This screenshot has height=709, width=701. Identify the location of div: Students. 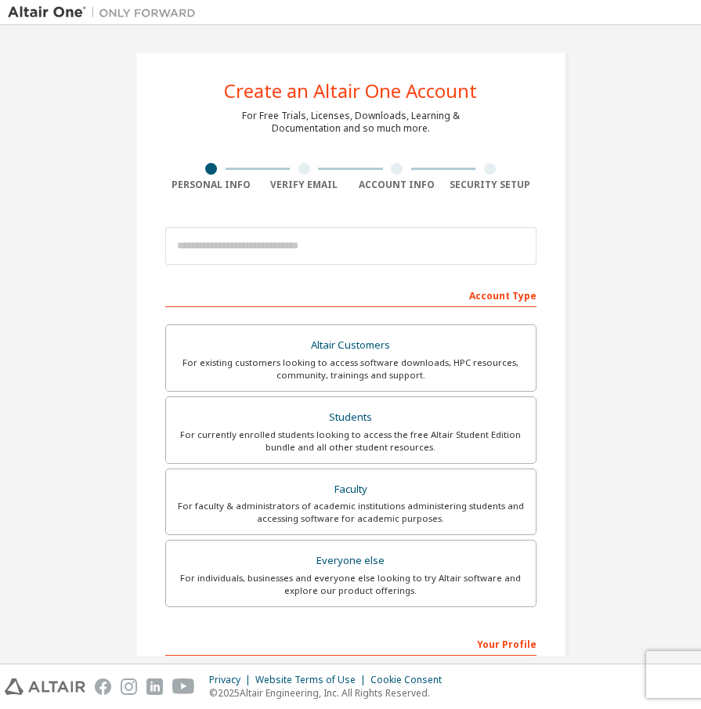
(351, 418).